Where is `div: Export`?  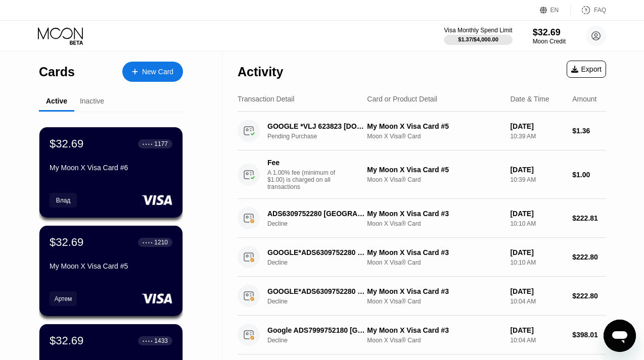 div: Export is located at coordinates (586, 69).